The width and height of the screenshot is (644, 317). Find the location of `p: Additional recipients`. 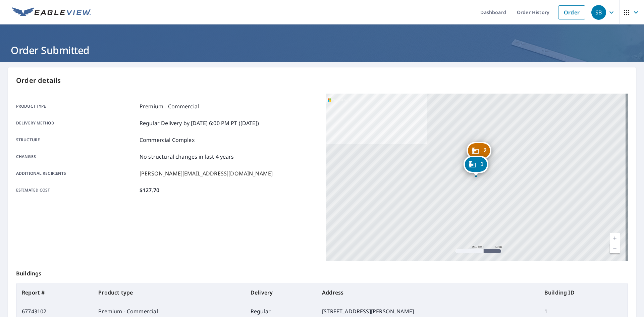

p: Additional recipients is located at coordinates (77, 174).